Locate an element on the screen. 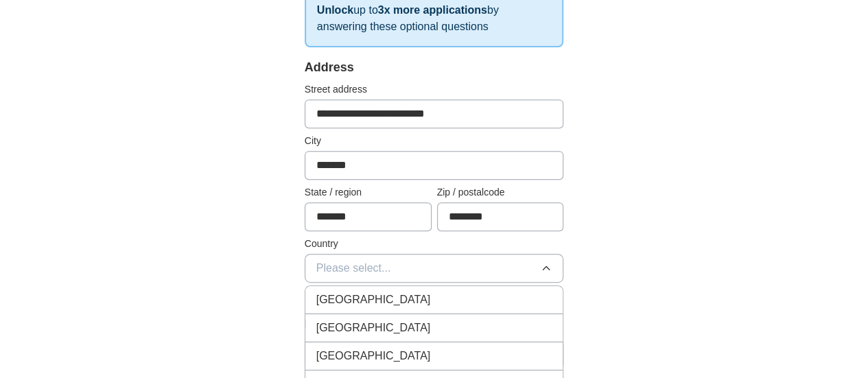 The height and width of the screenshot is (378, 868). label: Country is located at coordinates (434, 244).